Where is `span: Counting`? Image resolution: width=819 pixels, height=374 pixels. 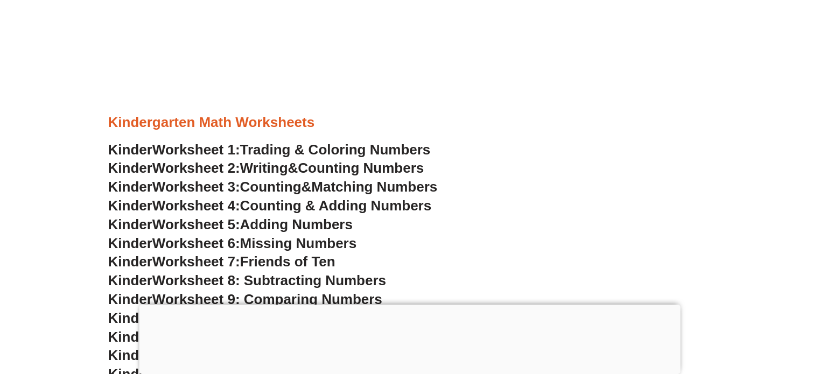
span: Counting is located at coordinates (271, 187).